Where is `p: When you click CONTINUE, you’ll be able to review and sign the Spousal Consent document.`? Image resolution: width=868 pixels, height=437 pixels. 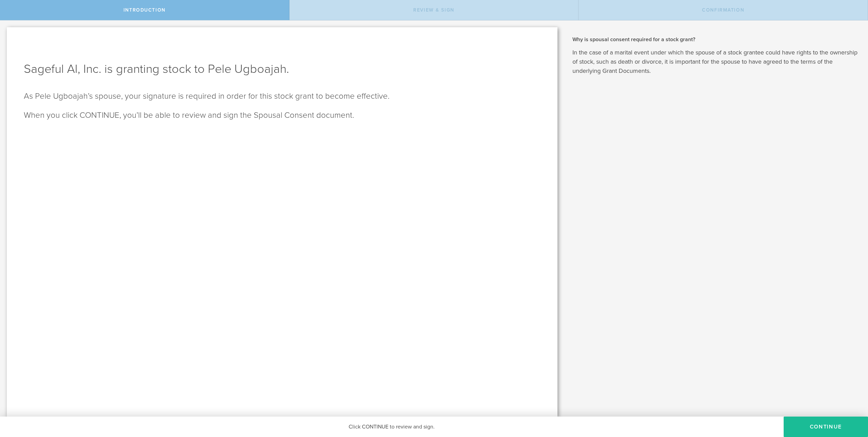 p: When you click CONTINUE, you’ll be able to review and sign the Spousal Consent document. is located at coordinates (282, 116).